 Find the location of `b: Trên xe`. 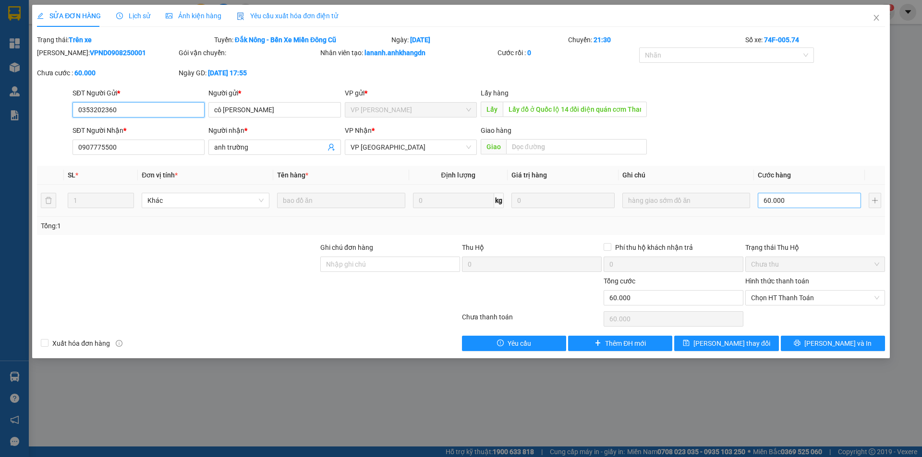

b: Trên xe is located at coordinates (80, 40).